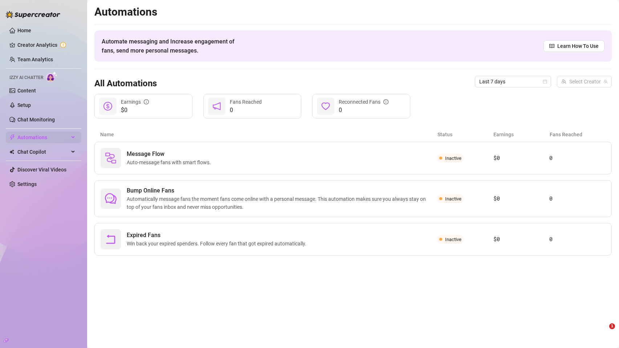  Describe the element at coordinates (605, 82) in the screenshot. I see `span: team` at that location.